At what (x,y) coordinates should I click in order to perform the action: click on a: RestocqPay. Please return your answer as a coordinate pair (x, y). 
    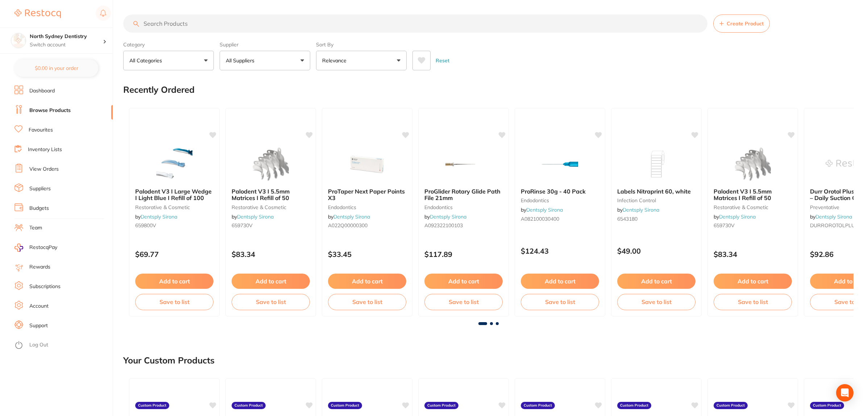
    Looking at the image, I should click on (36, 248).